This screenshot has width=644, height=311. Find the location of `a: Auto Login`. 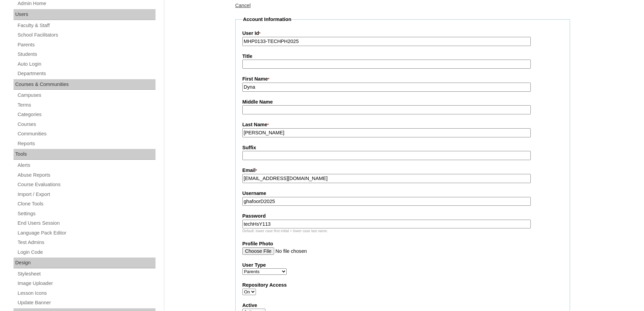

a: Auto Login is located at coordinates (86, 64).